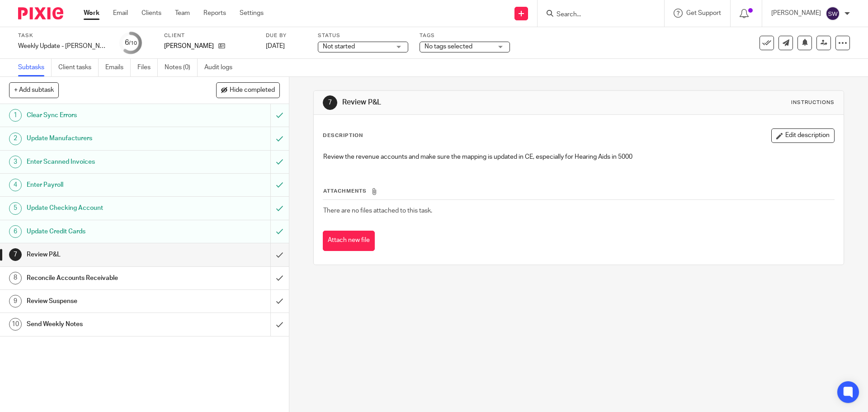 Image resolution: width=868 pixels, height=412 pixels. What do you see at coordinates (181, 67) in the screenshot?
I see `a: Notes (0)` at bounding box center [181, 67].